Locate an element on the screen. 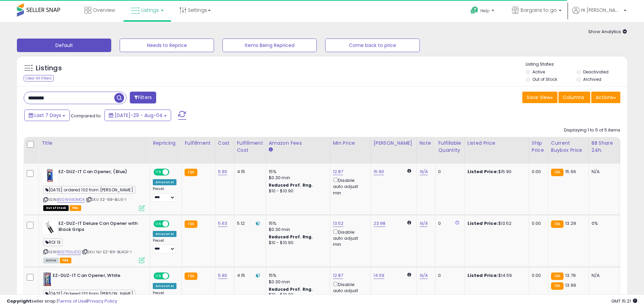  button: Last 7 Days is located at coordinates (47, 115).